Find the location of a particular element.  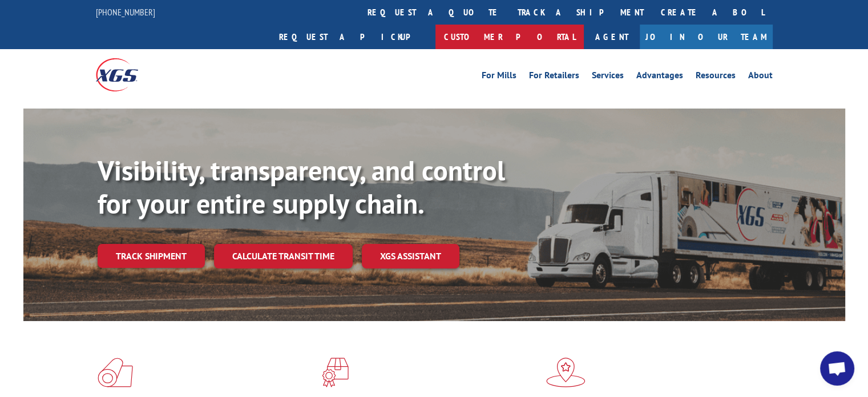

a: Track shipment is located at coordinates (151, 256).